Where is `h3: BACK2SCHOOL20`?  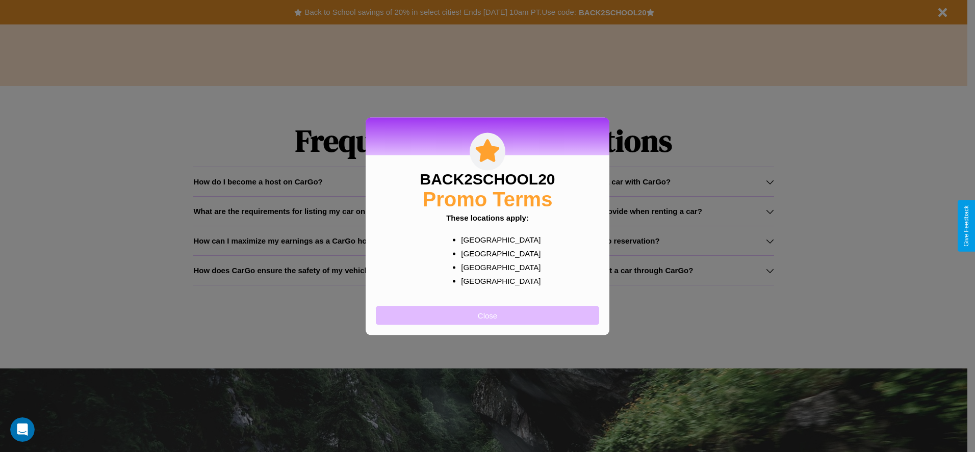
h3: BACK2SCHOOL20 is located at coordinates (487, 179).